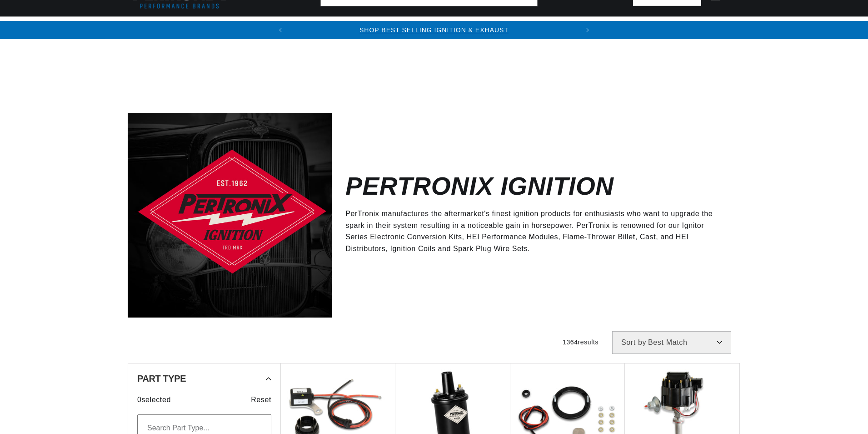 This screenshot has height=434, width=868. Describe the element at coordinates (405, 28) in the screenshot. I see `summary: Headers, Exhausts & Components` at that location.